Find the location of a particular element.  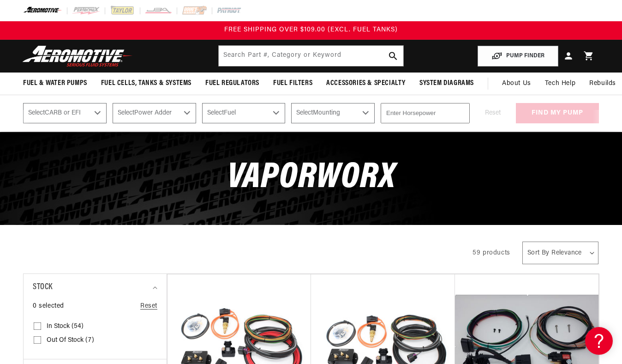

span: Fuel & Water Pumps is located at coordinates (55, 83).